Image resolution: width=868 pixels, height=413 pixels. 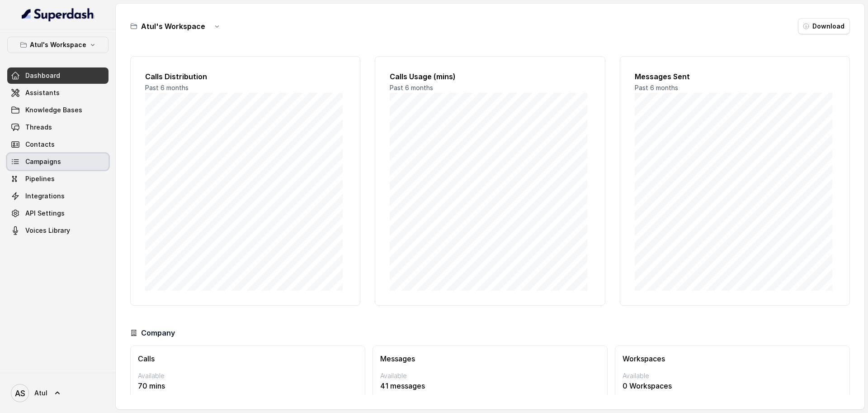 What do you see at coordinates (58, 196) in the screenshot?
I see `a: Integrations` at bounding box center [58, 196].